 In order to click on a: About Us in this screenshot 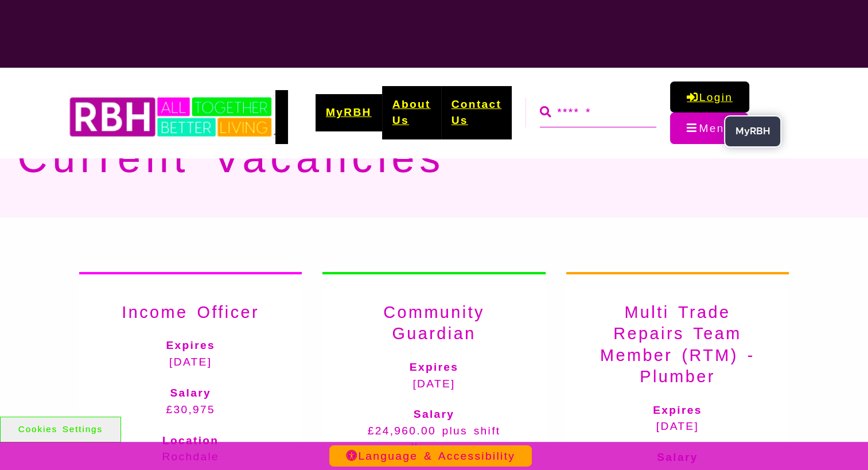, I will do `click(411, 113)`.